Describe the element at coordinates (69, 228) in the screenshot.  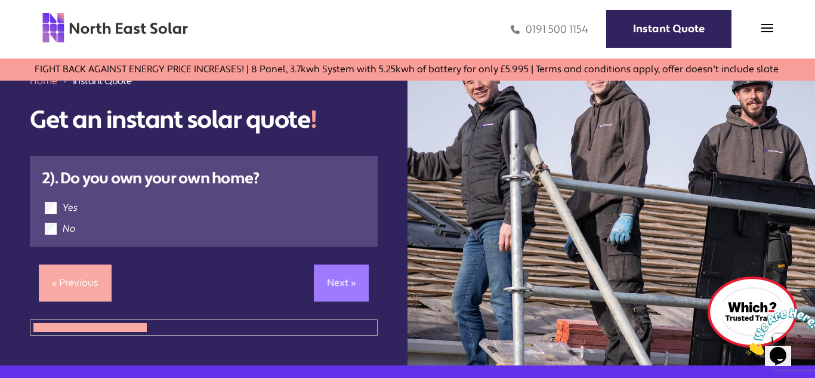
I see `label: No` at that location.